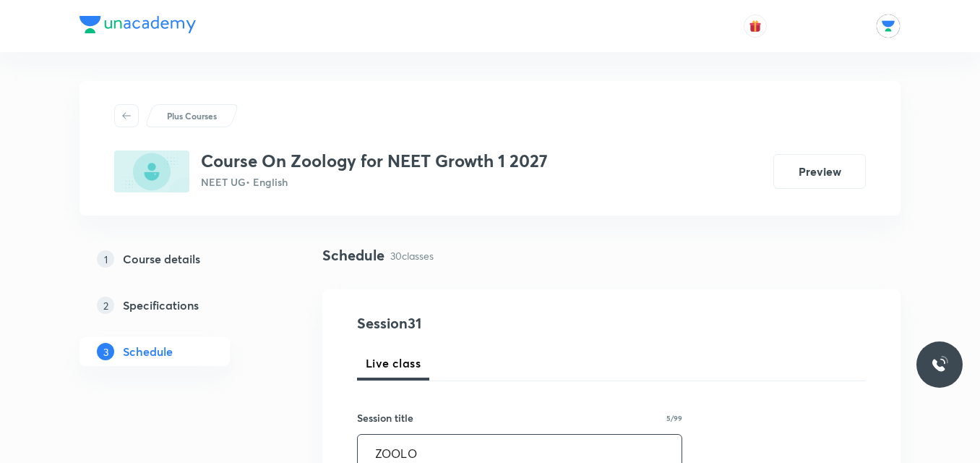 The height and width of the screenshot is (463, 980). I want to click on a: Company Logo, so click(138, 26).